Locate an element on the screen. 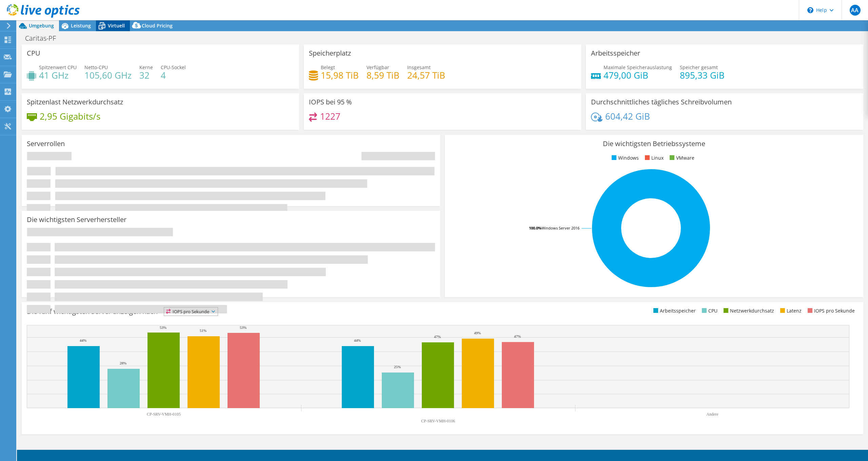 The height and width of the screenshot is (461, 868). span: Spitzenwert CPU is located at coordinates (58, 67).